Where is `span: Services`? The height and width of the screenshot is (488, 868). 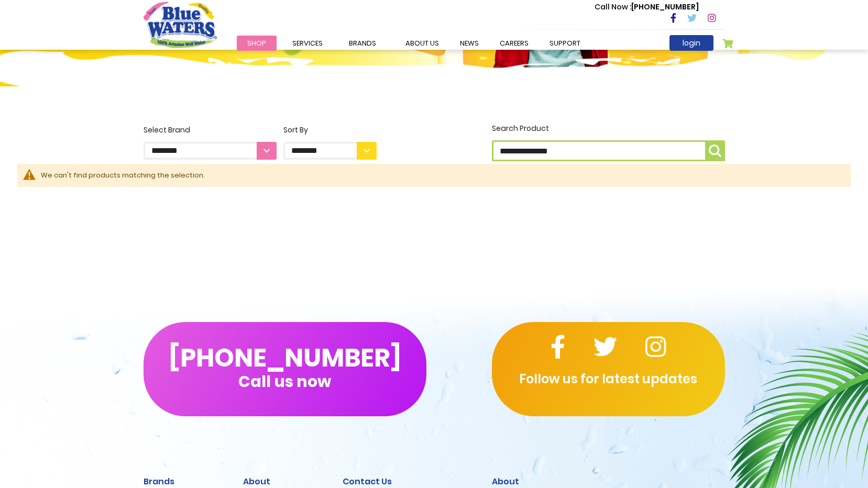 span: Services is located at coordinates (307, 43).